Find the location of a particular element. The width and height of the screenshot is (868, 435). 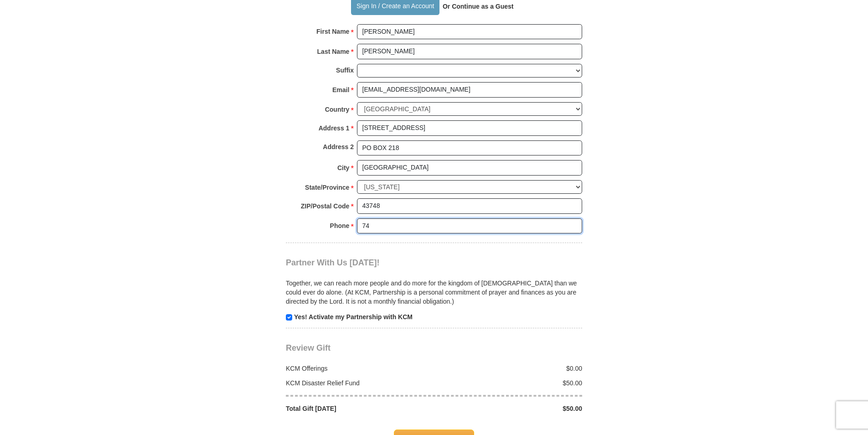

strong: Suffix is located at coordinates (345, 70).